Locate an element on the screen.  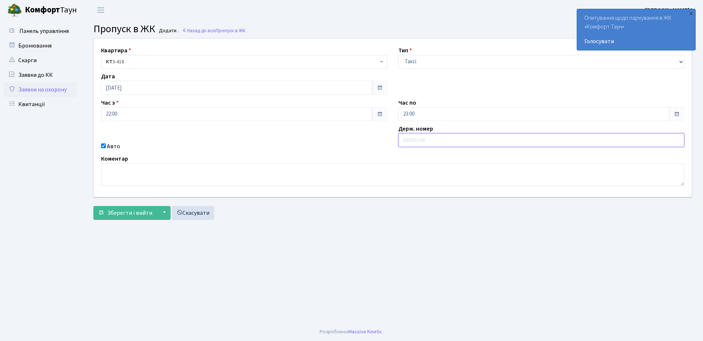
a: Massive Kinetic is located at coordinates (365, 332).